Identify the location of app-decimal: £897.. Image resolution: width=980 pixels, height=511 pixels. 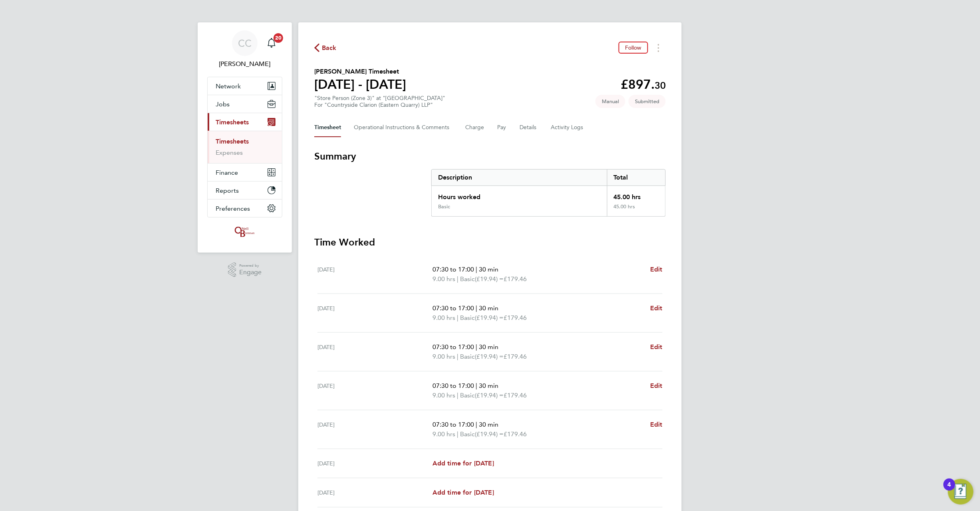
(643, 84).